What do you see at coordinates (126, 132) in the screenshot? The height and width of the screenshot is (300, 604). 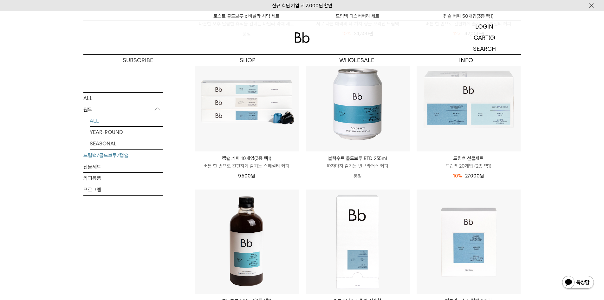 I see `a: YEAR-ROUND` at bounding box center [126, 132].